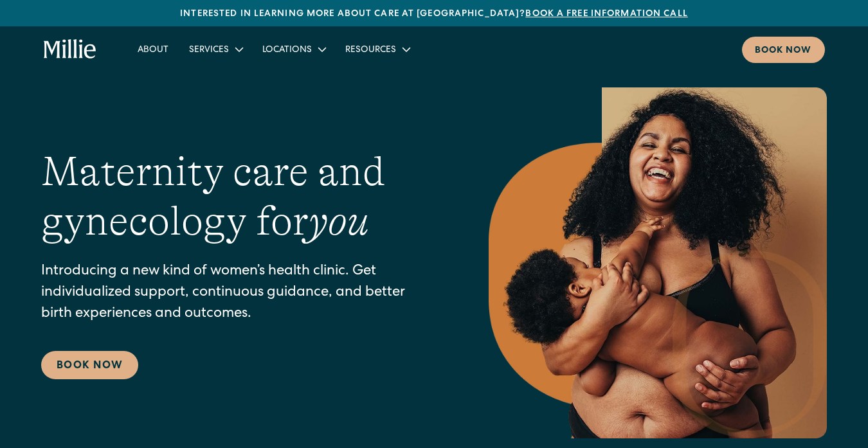  What do you see at coordinates (240, 293) in the screenshot?
I see `p: Introducing a new kind of women’s health clinic. Get individualized support, continuous guidance,...` at bounding box center [240, 293].